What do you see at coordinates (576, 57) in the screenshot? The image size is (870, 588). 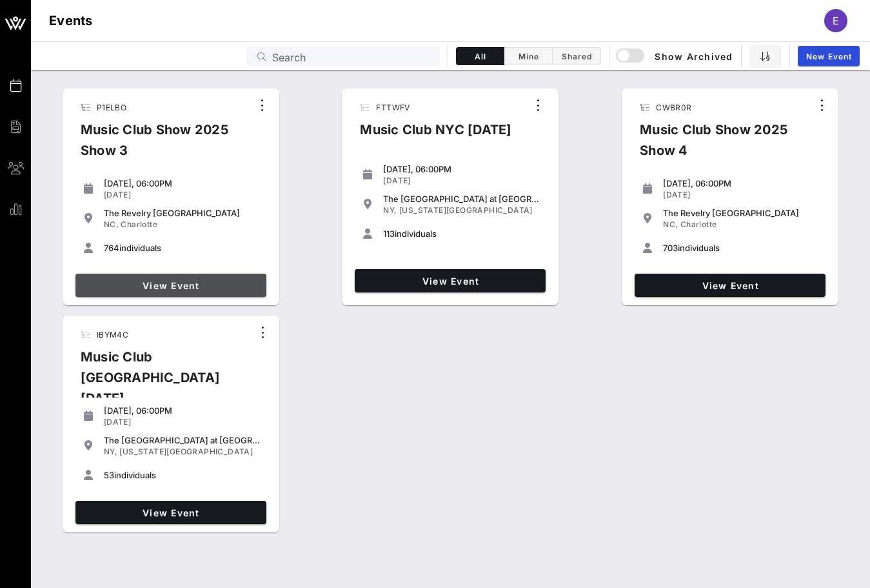 I see `span: Shared` at bounding box center [576, 57].